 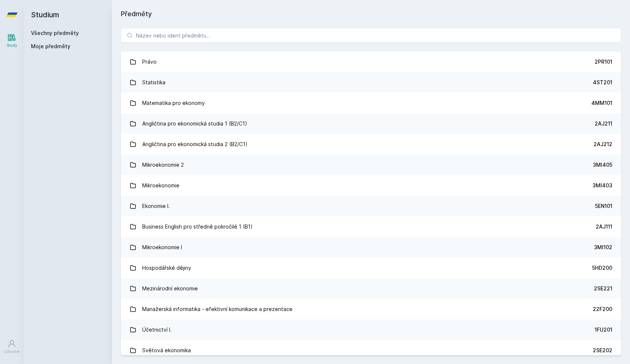 What do you see at coordinates (371, 14) in the screenshot?
I see `h1: Předměty` at bounding box center [371, 14].